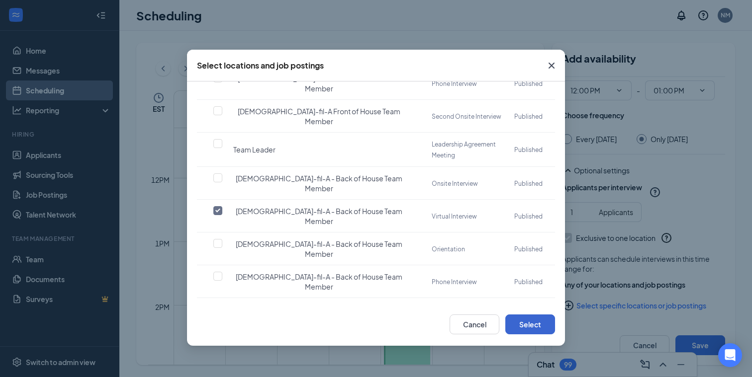 This screenshot has height=377, width=752. What do you see at coordinates (474, 325) in the screenshot?
I see `button: Cancel` at bounding box center [474, 325].